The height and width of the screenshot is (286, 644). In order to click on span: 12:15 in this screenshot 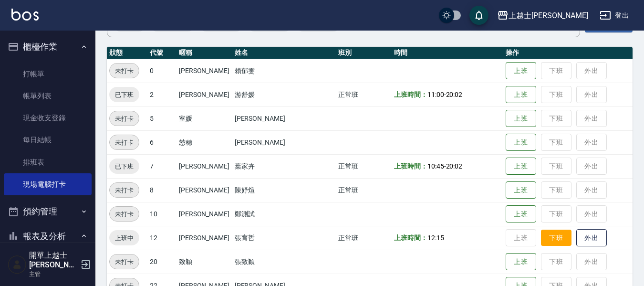, I will do `click(436, 238)`.